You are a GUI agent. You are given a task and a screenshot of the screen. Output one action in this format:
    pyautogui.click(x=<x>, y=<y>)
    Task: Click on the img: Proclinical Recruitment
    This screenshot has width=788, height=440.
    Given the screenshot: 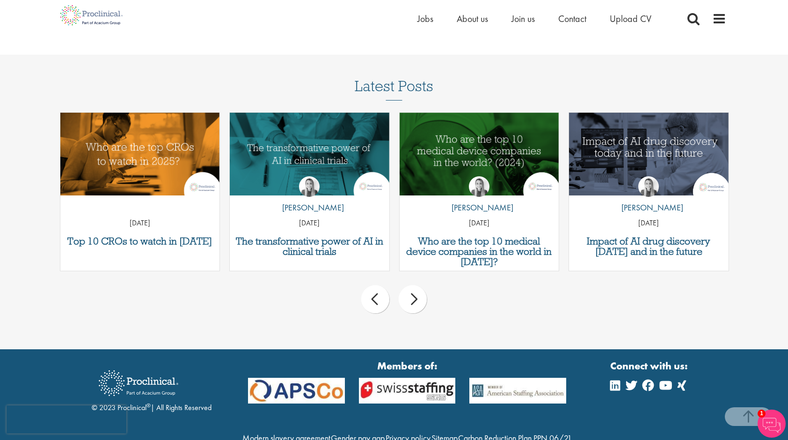 What is the action you would take?
    pyautogui.click(x=139, y=383)
    